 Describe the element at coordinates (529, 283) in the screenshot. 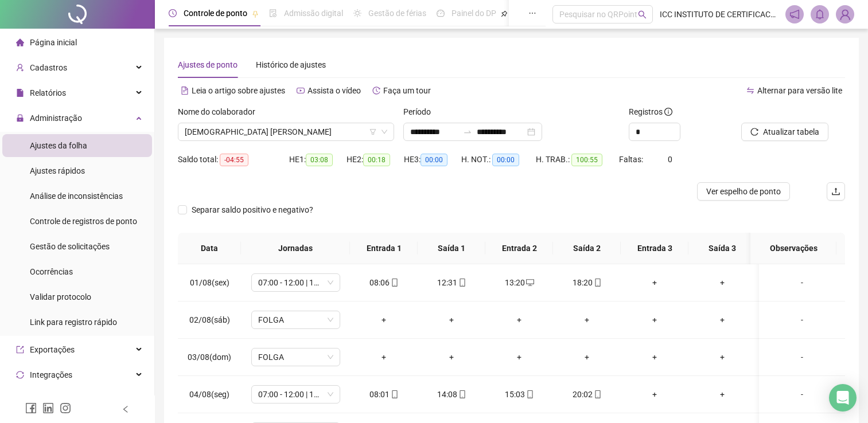

I see `span: desktop` at that location.